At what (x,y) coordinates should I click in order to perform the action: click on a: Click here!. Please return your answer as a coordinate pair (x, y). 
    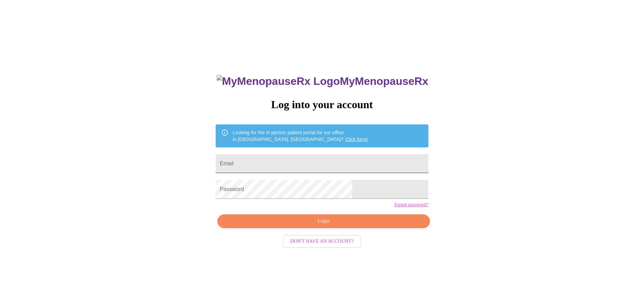
    Looking at the image, I should click on (357, 139).